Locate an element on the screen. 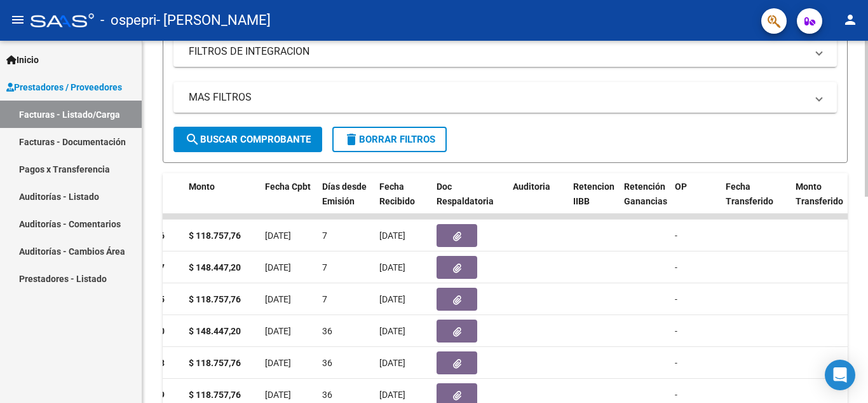 This screenshot has height=403, width=868. span: Auditoria is located at coordinates (531, 187).